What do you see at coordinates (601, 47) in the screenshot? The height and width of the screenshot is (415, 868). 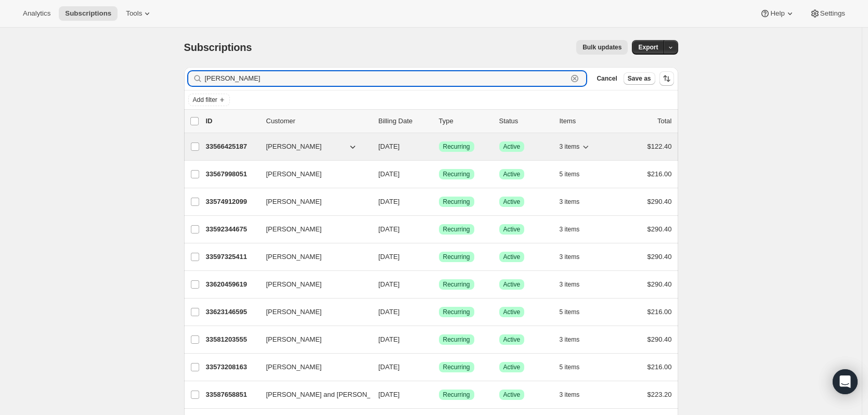 I see `span: Bulk updates` at bounding box center [601, 47].